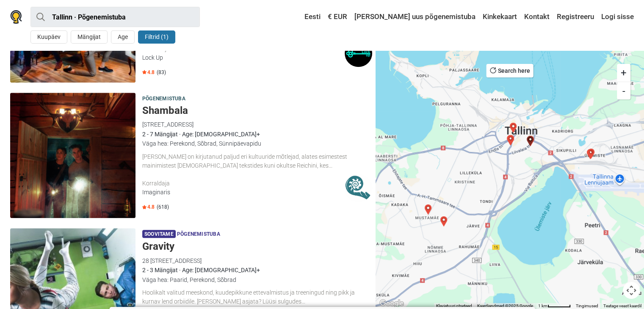 The height and width of the screenshot is (309, 644). I want to click on button: Filtrid (1), so click(157, 37).